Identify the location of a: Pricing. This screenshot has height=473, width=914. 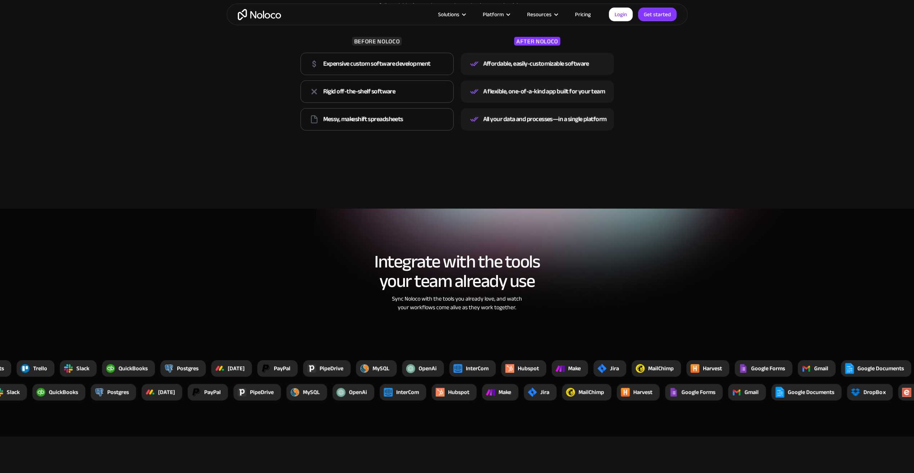
(583, 14).